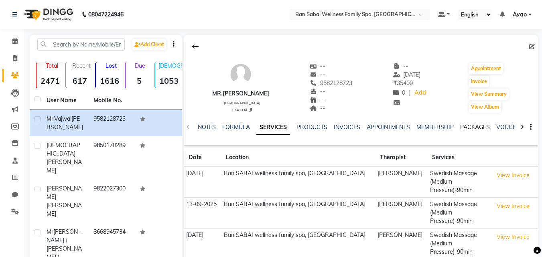 The width and height of the screenshot is (542, 257). Describe the element at coordinates (112, 158) in the screenshot. I see `td: 9850170289` at that location.